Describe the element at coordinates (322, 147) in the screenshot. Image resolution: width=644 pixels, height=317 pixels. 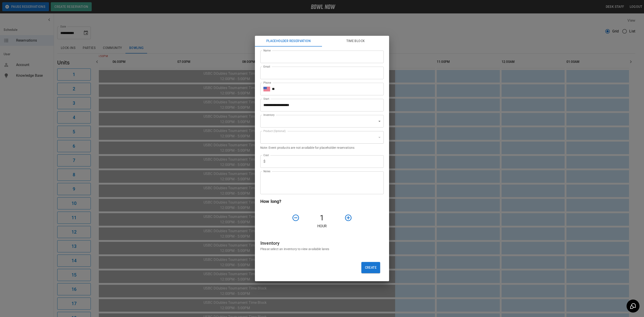
I see `p: Note: Event products are not available for placeholder reservations` at that location.